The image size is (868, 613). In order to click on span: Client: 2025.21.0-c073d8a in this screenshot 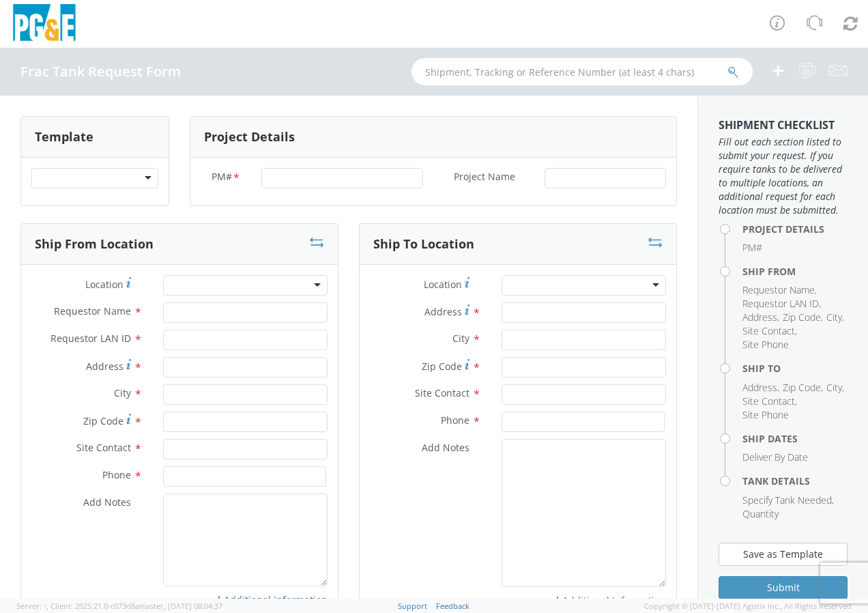, I will do `click(137, 605)`.